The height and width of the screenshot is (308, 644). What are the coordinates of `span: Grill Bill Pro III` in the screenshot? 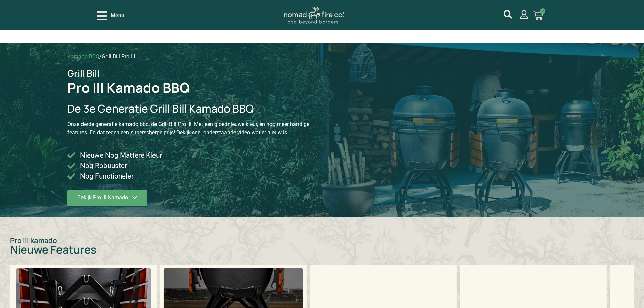 It's located at (118, 56).